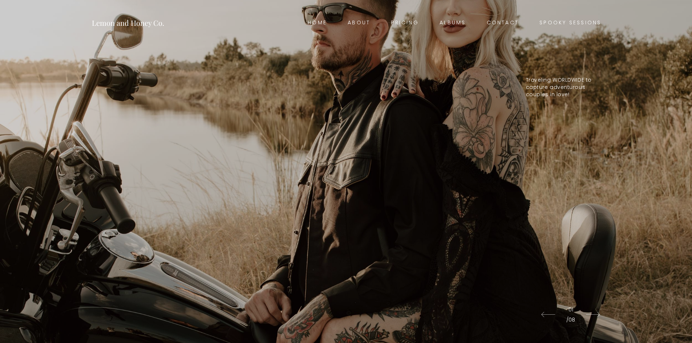  I want to click on a: Pricing, so click(405, 23).